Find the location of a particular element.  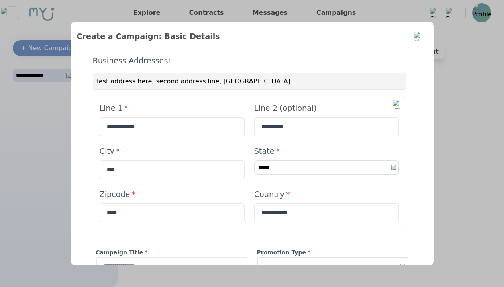

img: Close new address is located at coordinates (398, 104).